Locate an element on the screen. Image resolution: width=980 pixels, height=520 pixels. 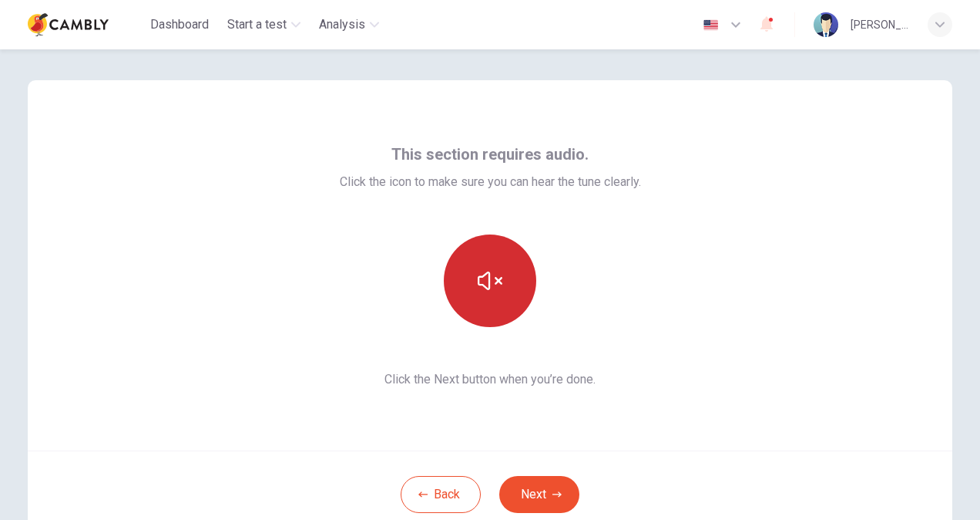
img: en is located at coordinates (711, 25).